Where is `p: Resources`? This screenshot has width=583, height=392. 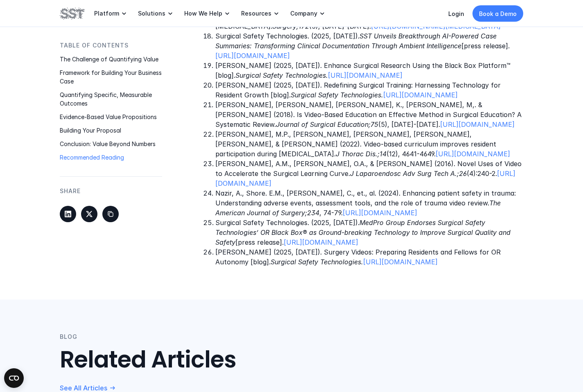 p: Resources is located at coordinates (256, 13).